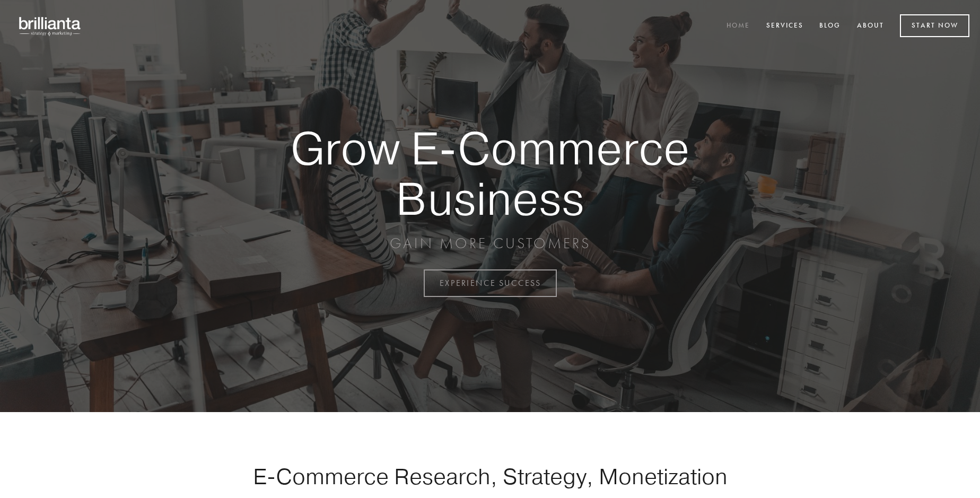 This screenshot has height=498, width=980. I want to click on img: brillianta - research, strategy, marketing, so click(51, 26).